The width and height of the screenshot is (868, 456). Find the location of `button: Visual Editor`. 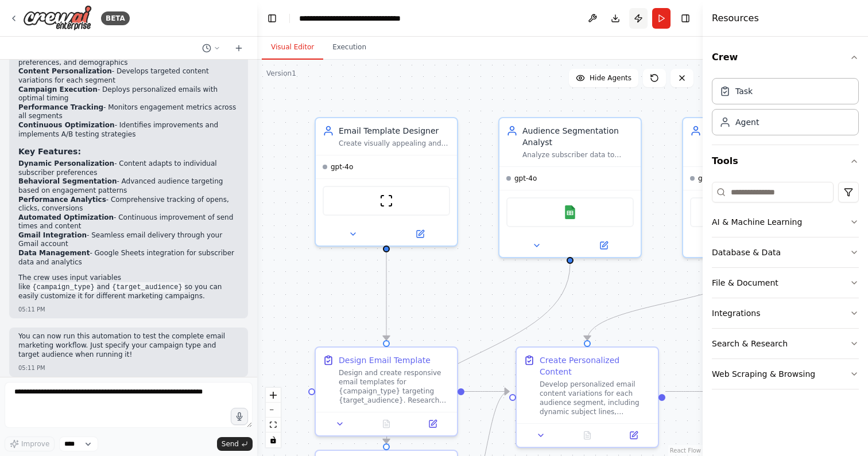

button: Visual Editor is located at coordinates (293, 47).